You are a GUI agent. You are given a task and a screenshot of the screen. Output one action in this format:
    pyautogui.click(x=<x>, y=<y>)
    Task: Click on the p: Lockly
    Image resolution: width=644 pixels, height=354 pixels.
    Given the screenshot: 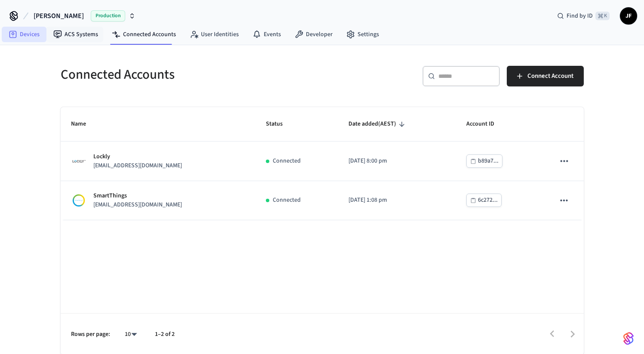 What is the action you would take?
    pyautogui.click(x=138, y=156)
    